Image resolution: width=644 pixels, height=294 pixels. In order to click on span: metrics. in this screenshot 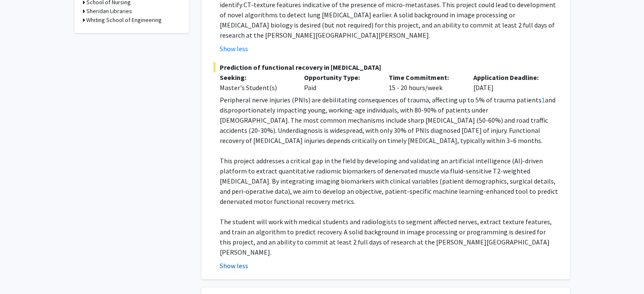, I will do `click(343, 201)`.